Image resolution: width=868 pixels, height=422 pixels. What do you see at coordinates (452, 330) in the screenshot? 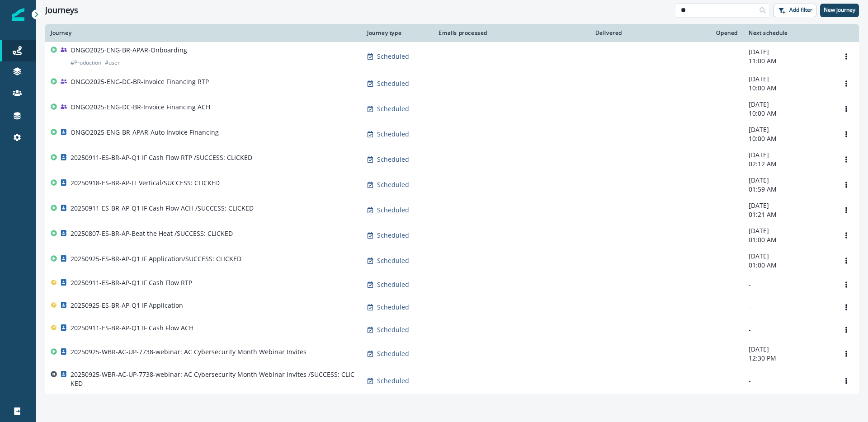
I see `a: 20250911-ES-BR-AP-Q1 IF Cash Flow ACHScheduled--Options` at bounding box center [452, 330].